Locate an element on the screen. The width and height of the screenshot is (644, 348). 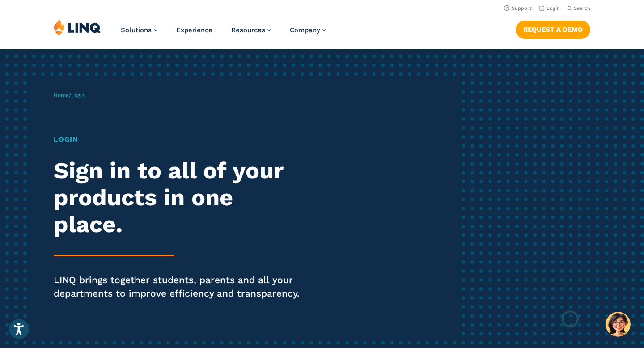
a: Company is located at coordinates (308, 30).